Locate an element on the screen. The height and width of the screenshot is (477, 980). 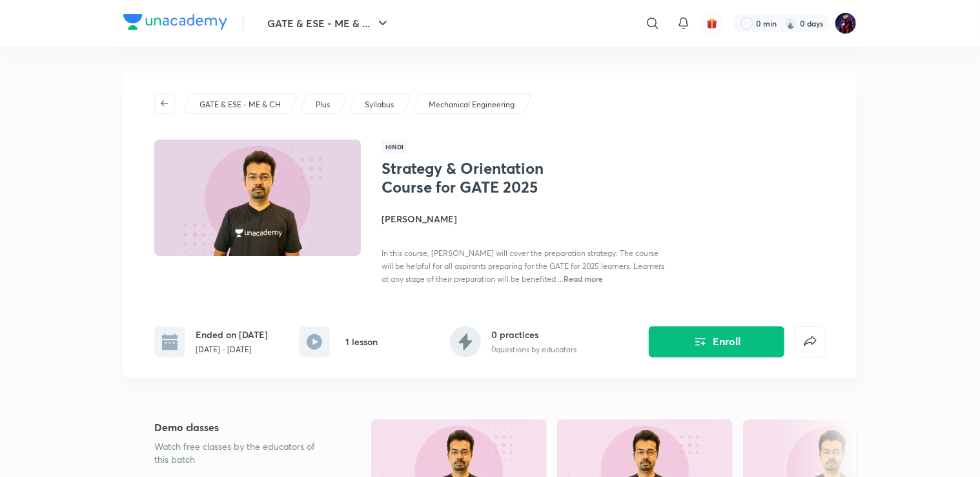
p: Plus is located at coordinates (323, 105).